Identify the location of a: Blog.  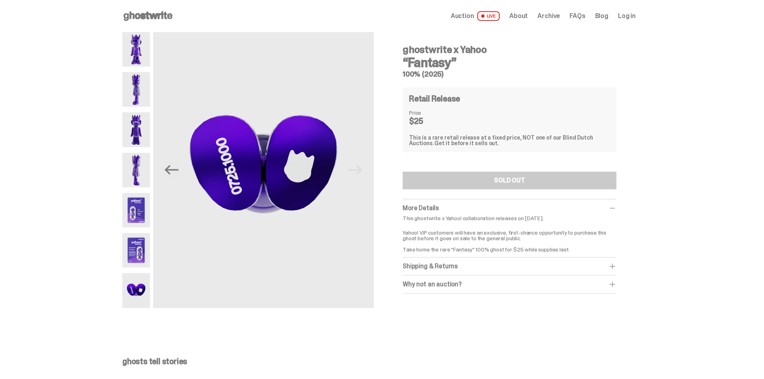
(602, 16).